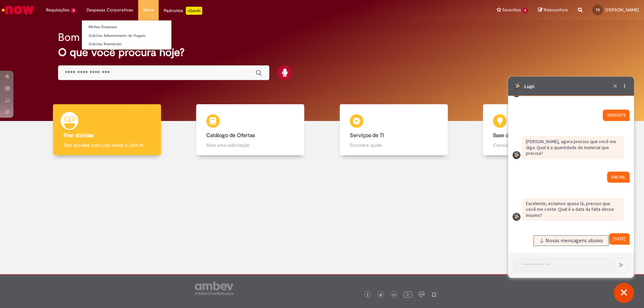 The height and width of the screenshot is (308, 644). Describe the element at coordinates (624, 293) in the screenshot. I see `button: Fechar conversa de suporte` at that location.